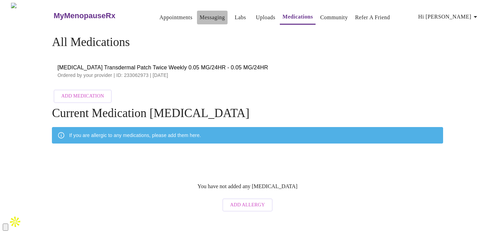 Image resolution: width=495 pixels, height=251 pixels. I want to click on button: Refer a Friend, so click(373, 18).